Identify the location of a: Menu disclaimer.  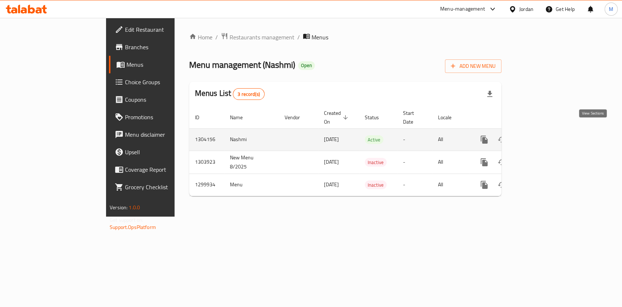
(159, 135).